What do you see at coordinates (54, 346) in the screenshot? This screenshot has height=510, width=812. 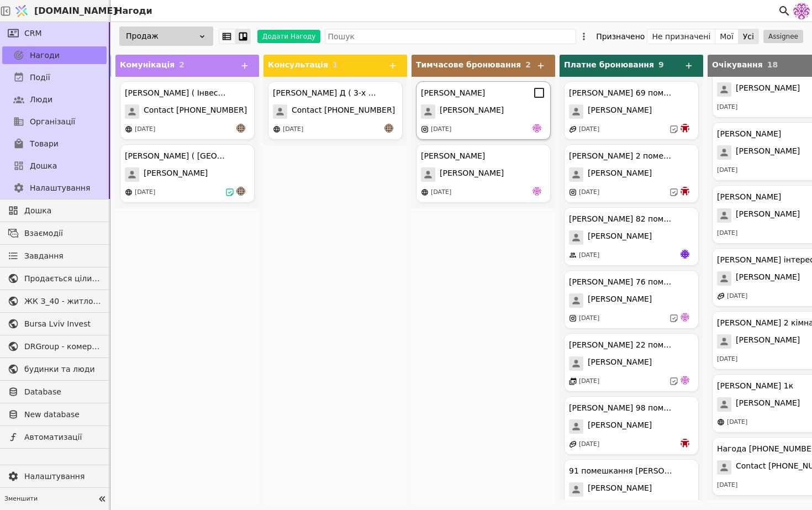 I see `a: DRGroup - комерційна нерухоомість` at bounding box center [54, 346].